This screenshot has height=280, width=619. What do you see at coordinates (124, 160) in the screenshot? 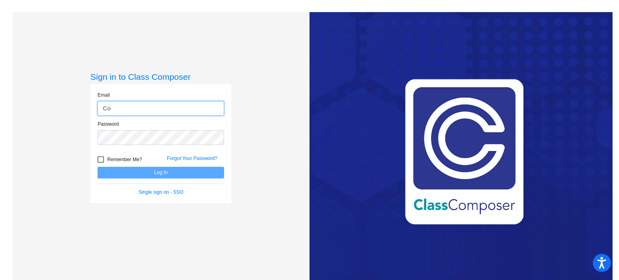
I see `span: Remember Me?` at bounding box center [124, 160].